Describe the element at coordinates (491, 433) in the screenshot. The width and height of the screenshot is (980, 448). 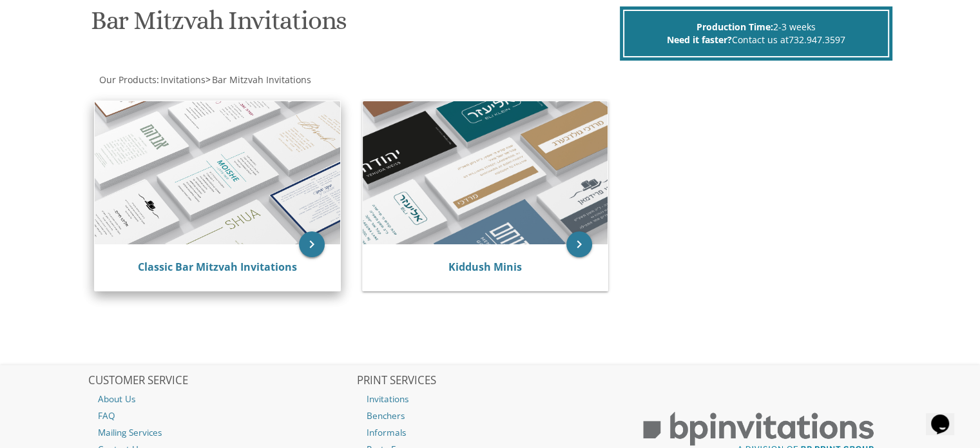
I see `a: Informals` at that location.